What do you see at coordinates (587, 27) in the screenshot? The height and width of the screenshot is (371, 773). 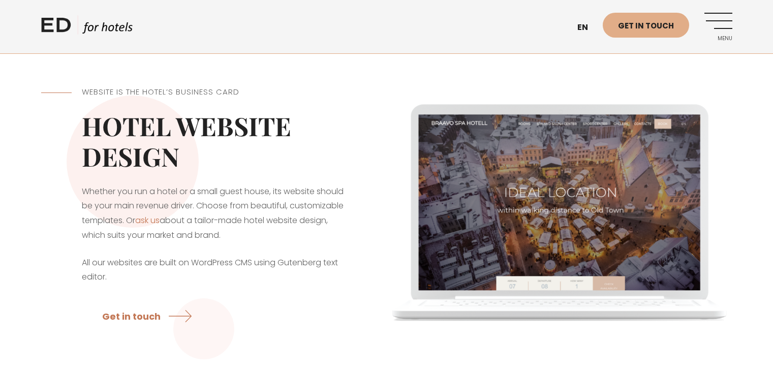 I see `a: en` at bounding box center [587, 27].